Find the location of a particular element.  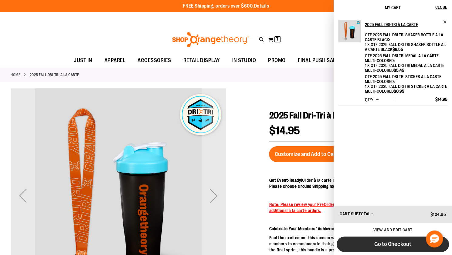

button: Hello, have a question? Let’s chat. is located at coordinates (434, 239).